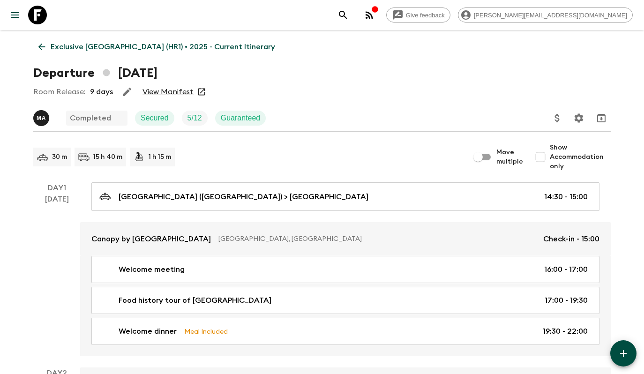 The width and height of the screenshot is (644, 374). Describe the element at coordinates (108, 157) in the screenshot. I see `p: 15 h 40 m` at that location.